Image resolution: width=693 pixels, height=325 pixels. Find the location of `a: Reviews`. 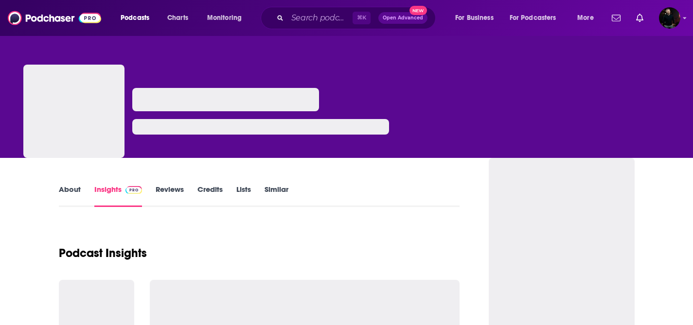

a: Reviews is located at coordinates (170, 196).